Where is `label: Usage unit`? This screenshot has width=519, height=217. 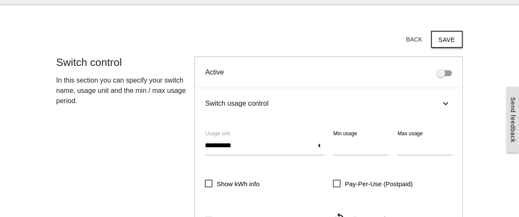 label: Usage unit is located at coordinates (217, 134).